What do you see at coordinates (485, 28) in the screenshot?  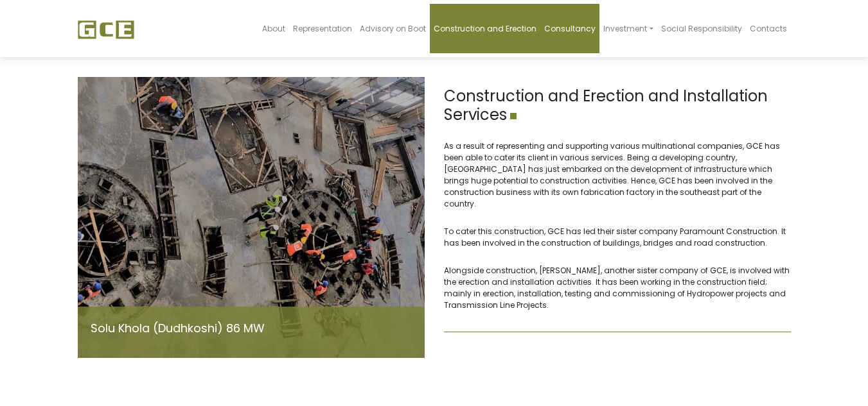 I see `a: Construction and Erection` at bounding box center [485, 28].